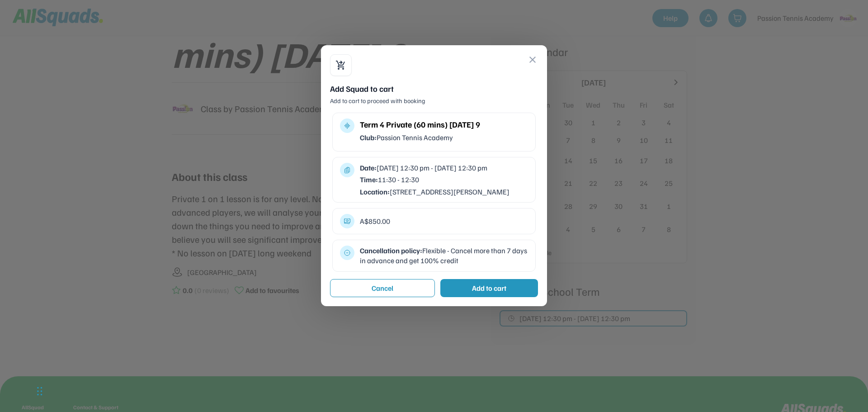 This screenshot has height=412, width=868. I want to click on button: Cancel, so click(382, 289).